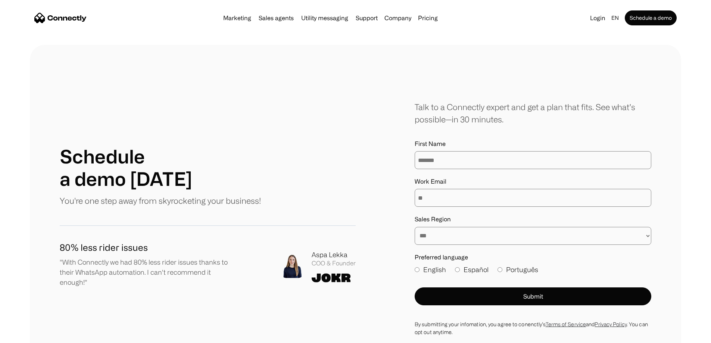 This screenshot has width=711, height=343. Describe the element at coordinates (533, 113) in the screenshot. I see `div: Talk to a Connectly expert and get a plan that fits. See what’s possible—in 30 minutes.` at that location.